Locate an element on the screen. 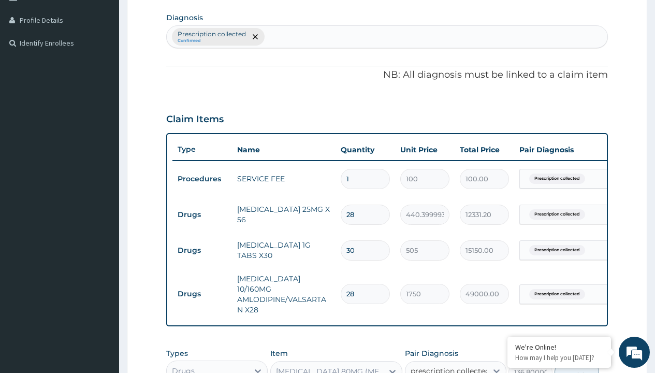  label: Diagnosis is located at coordinates (184, 18).